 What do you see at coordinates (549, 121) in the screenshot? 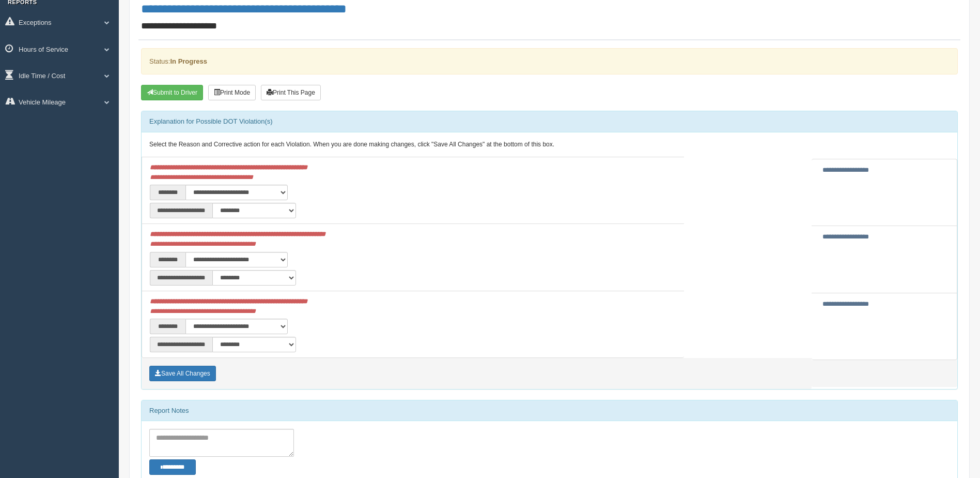
I see `div: Explanation for Possible DOT Violation(s)` at bounding box center [549, 121].